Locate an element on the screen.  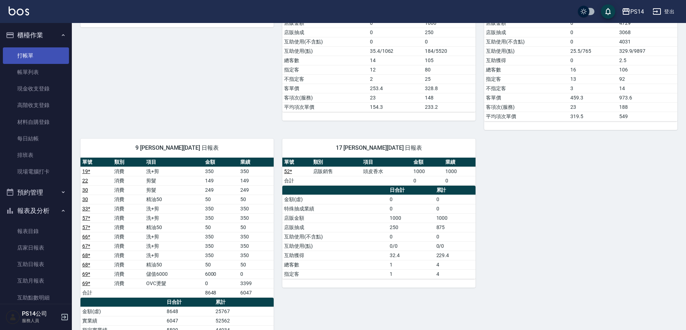
td: 洗+剪 is located at coordinates (174, 218).